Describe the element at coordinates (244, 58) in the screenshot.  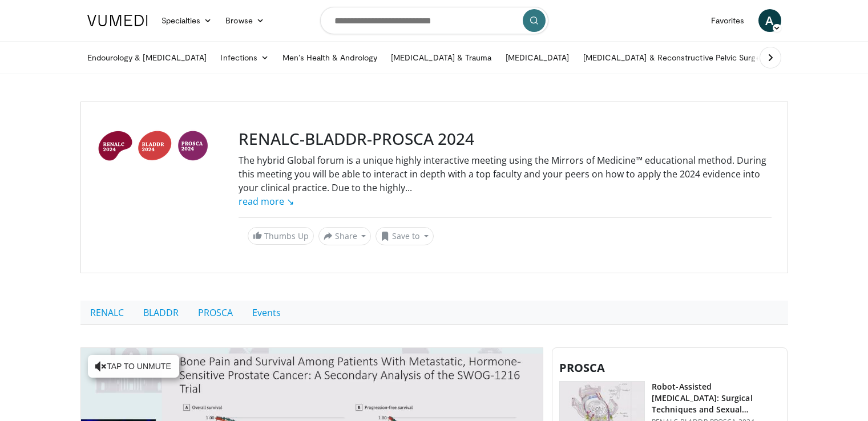
I see `a: Infections` at that location.